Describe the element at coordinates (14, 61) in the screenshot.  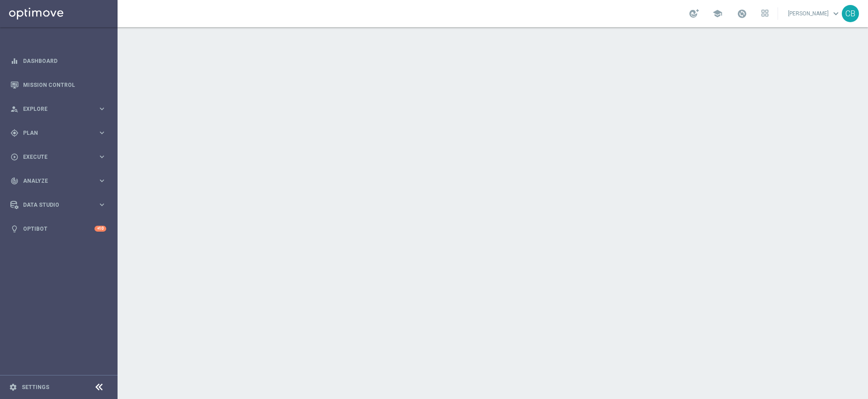
I see `i: equalizer` at that location.